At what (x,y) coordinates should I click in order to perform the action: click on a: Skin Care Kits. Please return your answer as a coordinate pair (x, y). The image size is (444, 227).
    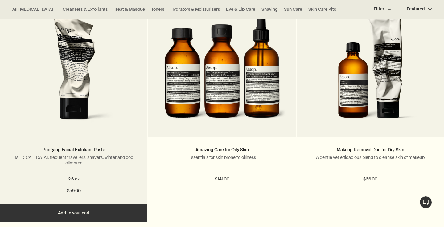
    Looking at the image, I should click on (322, 9).